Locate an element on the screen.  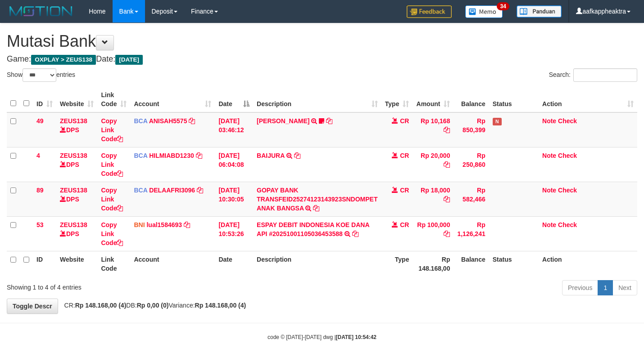
th: Action is located at coordinates (588, 263).